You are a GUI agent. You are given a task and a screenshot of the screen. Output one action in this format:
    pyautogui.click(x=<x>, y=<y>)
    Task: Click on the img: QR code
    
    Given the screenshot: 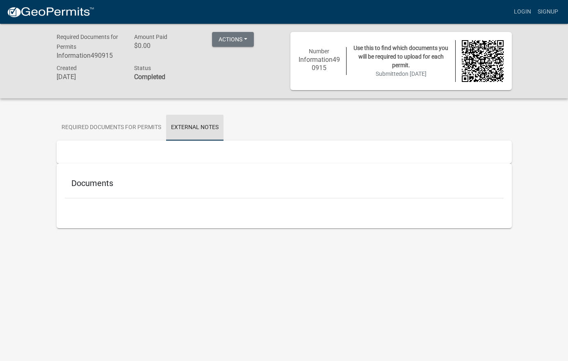 What is the action you would take?
    pyautogui.click(x=483, y=61)
    